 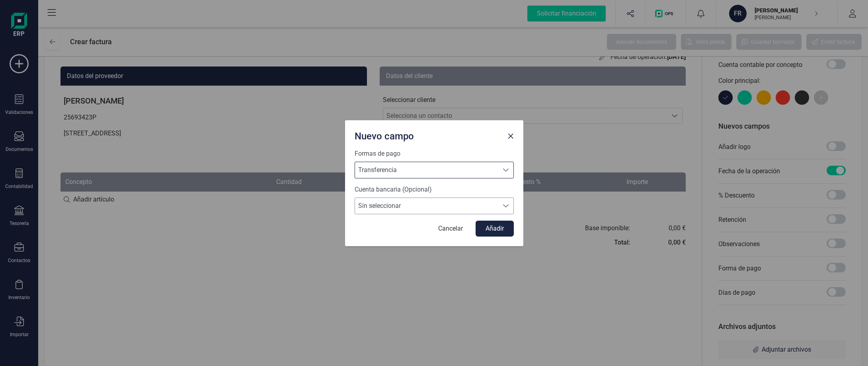 What do you see at coordinates (434, 190) in the screenshot?
I see `label: Cuenta bancaria (Opcional)` at bounding box center [434, 190].